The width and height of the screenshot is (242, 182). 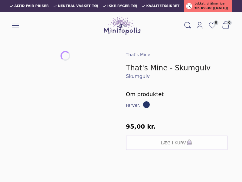 I want to click on span: Neutral vasket tøj, so click(x=78, y=6).